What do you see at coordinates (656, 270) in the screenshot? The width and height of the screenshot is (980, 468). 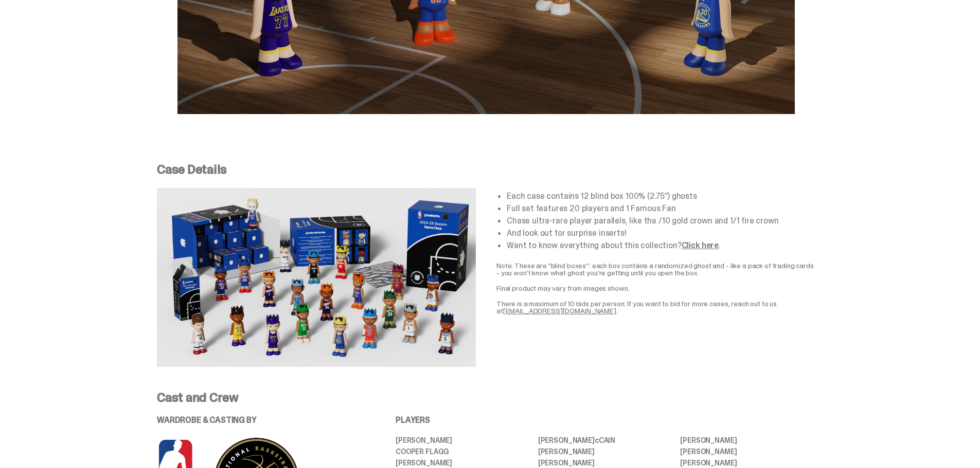 I see `p: Note: These are "blind boxes”: each box contains a randomized ghost and - like a pack of trading ...` at bounding box center [656, 270].